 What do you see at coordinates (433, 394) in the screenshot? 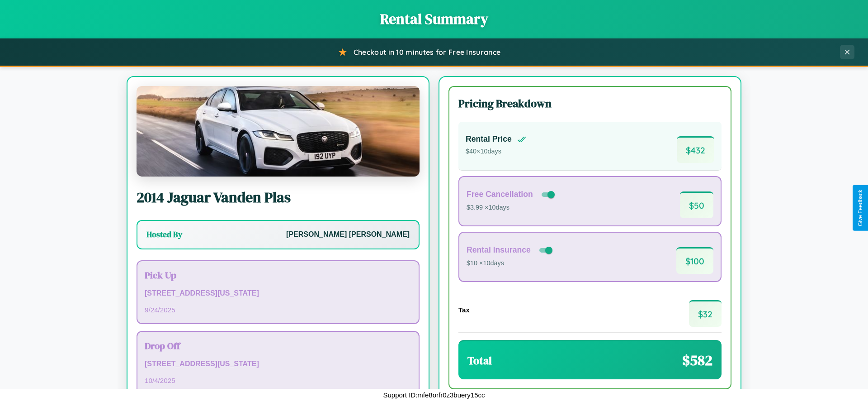
I see `p: Support ID: mfe8orfr0z3buery15cc` at bounding box center [433, 394].